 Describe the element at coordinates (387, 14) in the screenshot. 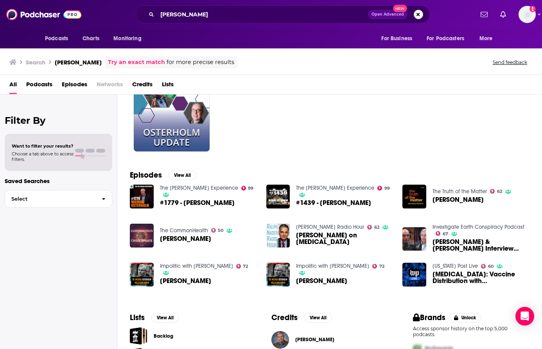

I see `button: Open AdvancedNew` at that location.